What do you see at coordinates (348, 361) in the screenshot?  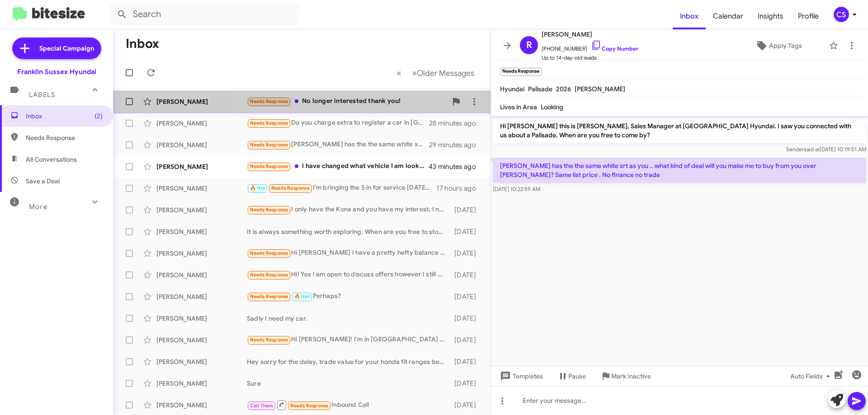 I see `div: Hey sorry for the delay, trade value for your honda fit ranges between $1820 - $5201 depending on...` at bounding box center [348, 361].